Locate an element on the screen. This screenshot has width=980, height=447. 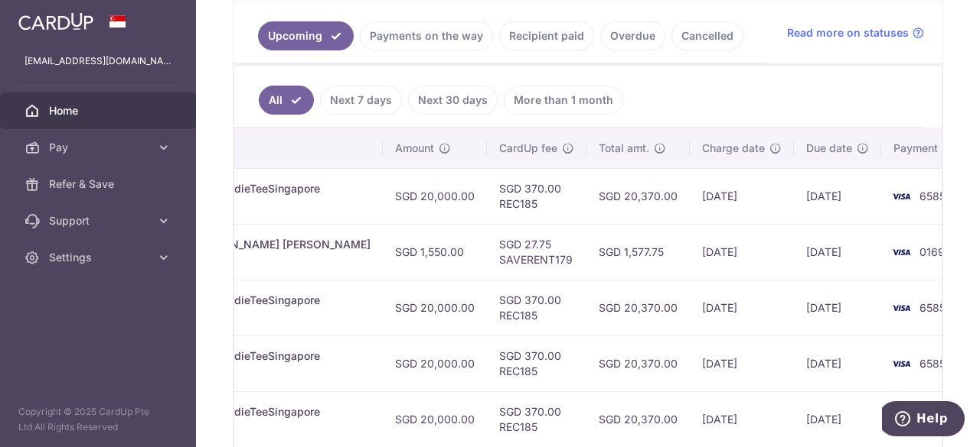
td: SGD 27.75 SAVERENT179 is located at coordinates (536, 251).